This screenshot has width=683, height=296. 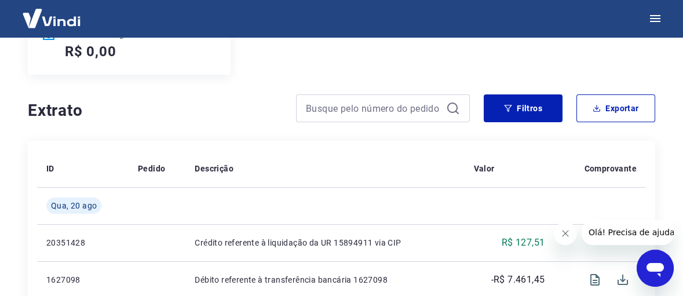 I want to click on button: Filtros, so click(x=523, y=108).